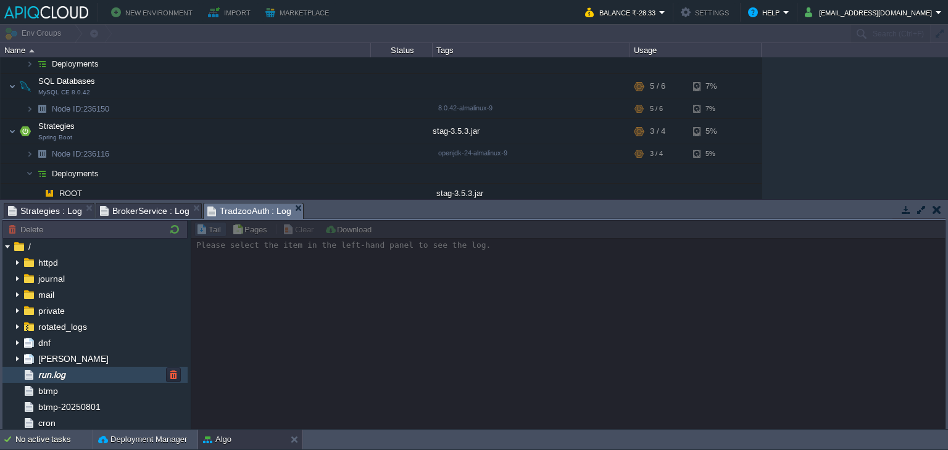 Image resolution: width=948 pixels, height=450 pixels. What do you see at coordinates (69, 407) in the screenshot?
I see `span: btmp-20250801` at bounding box center [69, 407].